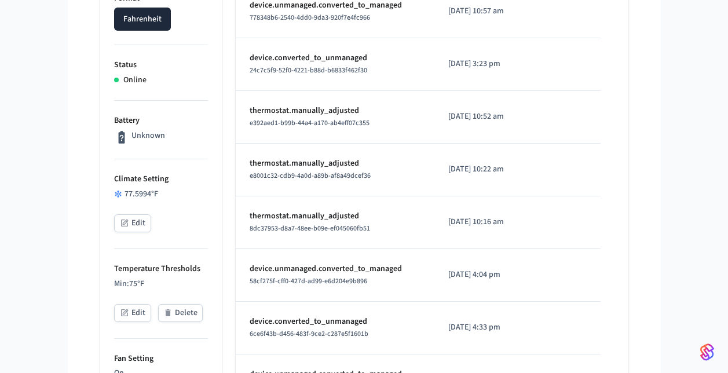 The height and width of the screenshot is (373, 728). I want to click on button: Delete, so click(180, 313).